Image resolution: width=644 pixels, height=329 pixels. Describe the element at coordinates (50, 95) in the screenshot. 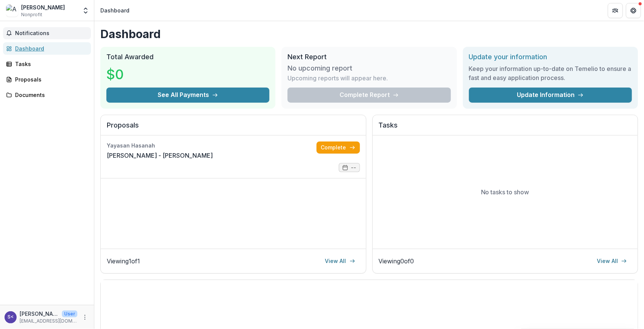

I see `div: Documents` at that location.